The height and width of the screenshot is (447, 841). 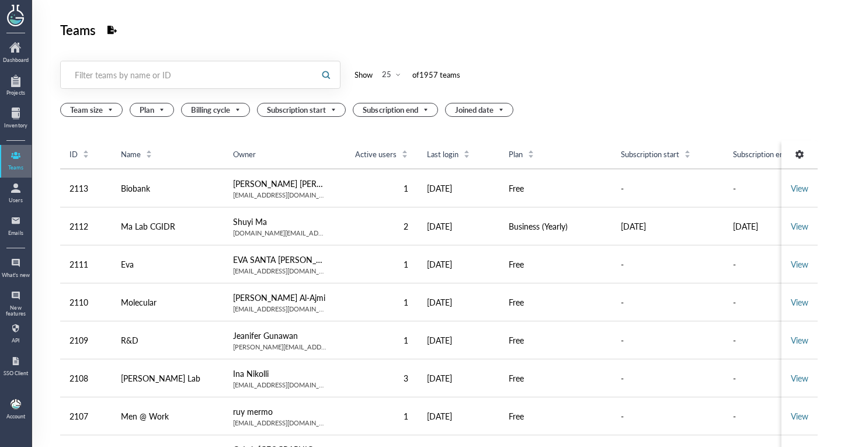 What do you see at coordinates (16, 341) in the screenshot?
I see `div: API` at bounding box center [16, 341].